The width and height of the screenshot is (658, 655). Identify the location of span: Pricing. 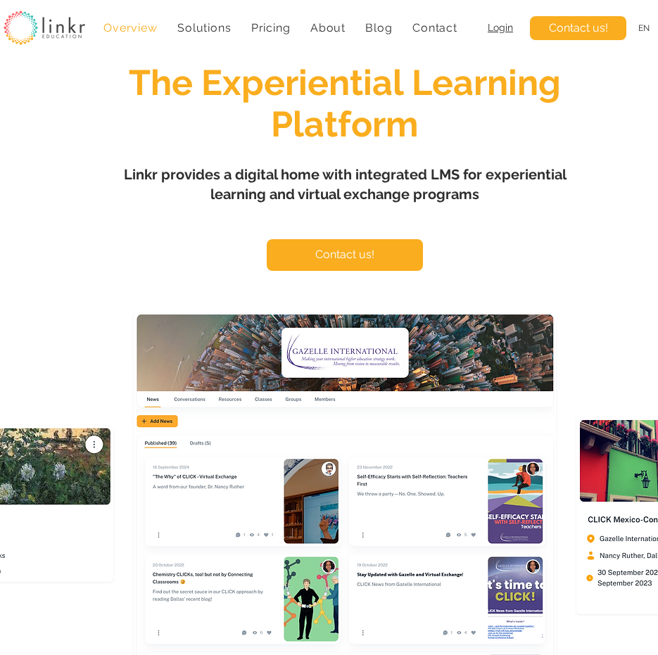
(271, 27).